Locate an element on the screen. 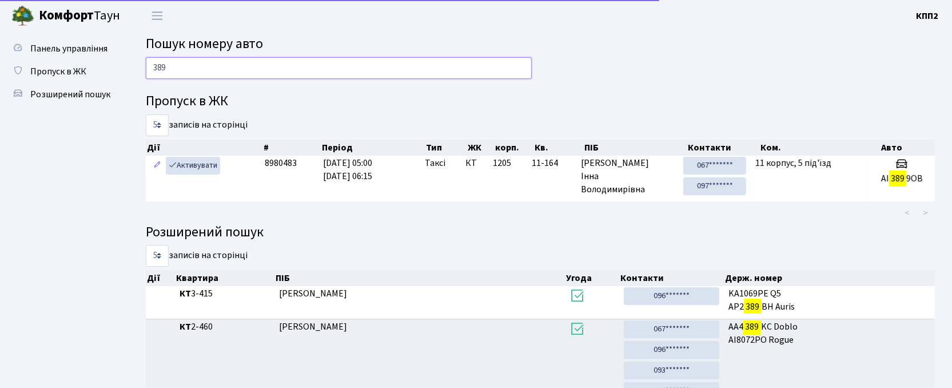  a: Редагувати is located at coordinates (157, 165).